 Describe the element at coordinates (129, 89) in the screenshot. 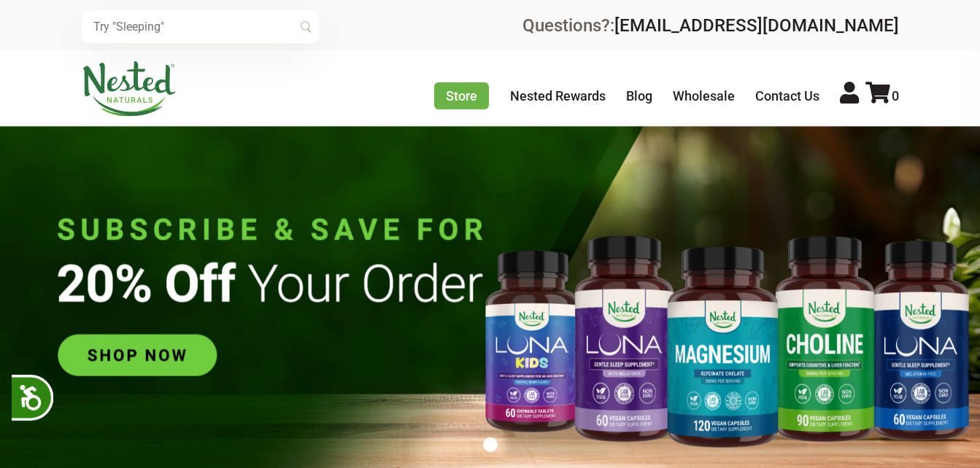

I see `img: Nested Naturals` at that location.